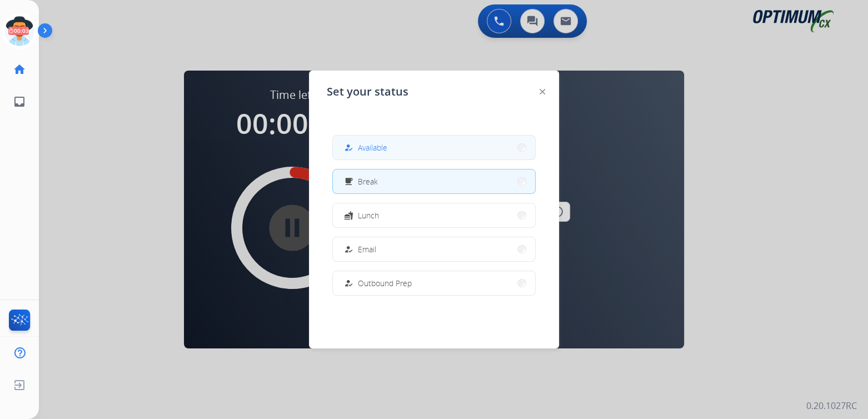  Describe the element at coordinates (434, 249) in the screenshot. I see `button: Email` at that location.